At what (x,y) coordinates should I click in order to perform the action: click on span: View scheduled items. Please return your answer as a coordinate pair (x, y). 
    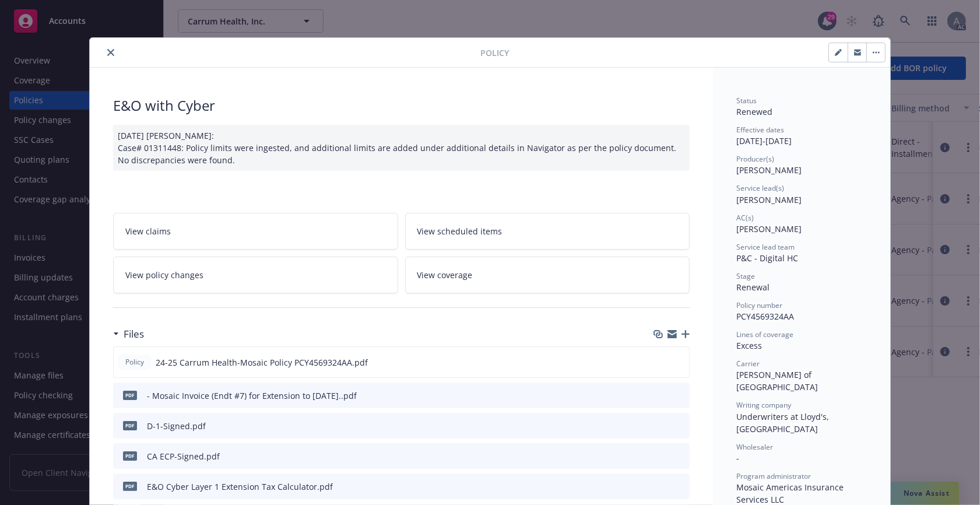
    Looking at the image, I should click on (460, 231).